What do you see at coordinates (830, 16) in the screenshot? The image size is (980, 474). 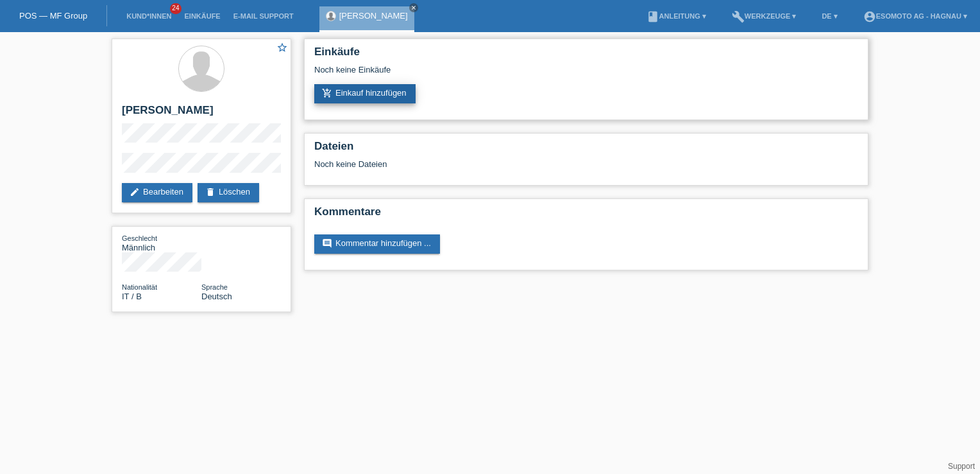 I see `a: DE ▾` at bounding box center [830, 16].